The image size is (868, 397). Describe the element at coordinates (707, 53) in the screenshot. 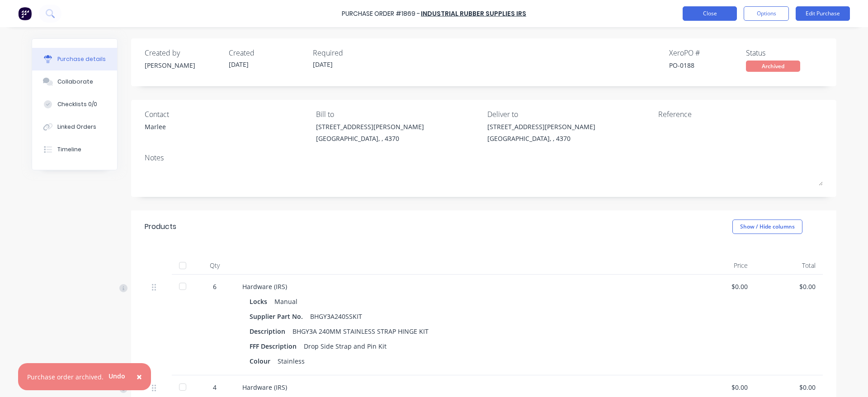

I see `div: Xero PO #` at that location.